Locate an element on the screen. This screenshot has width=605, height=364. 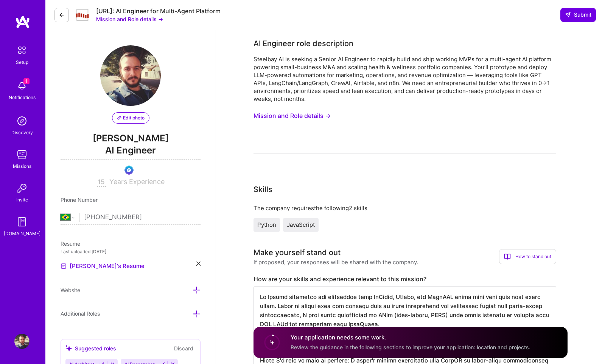
div: Steelbay AI is seeking a Senior AI Engineer to rapidly build and ship working MVPs for a multi-ag... is located at coordinates (405, 79).